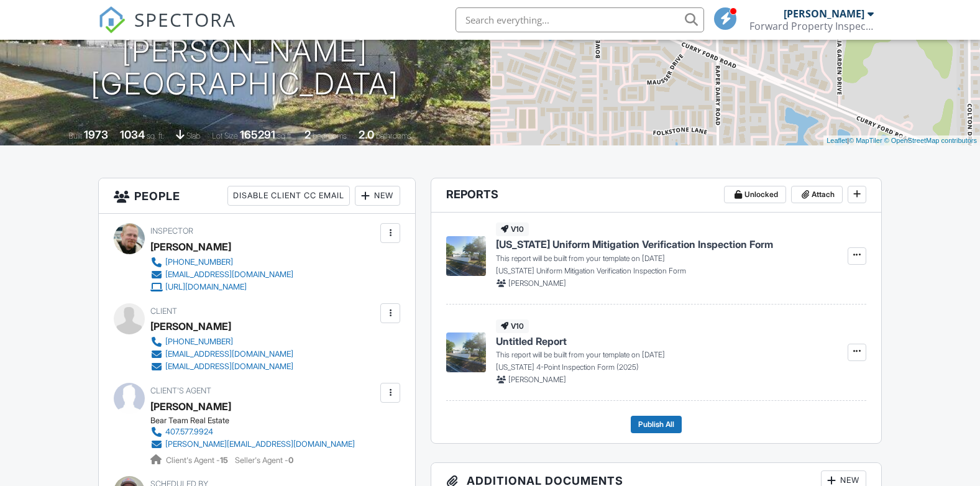  Describe the element at coordinates (394, 135) in the screenshot. I see `span: bathrooms` at that location.